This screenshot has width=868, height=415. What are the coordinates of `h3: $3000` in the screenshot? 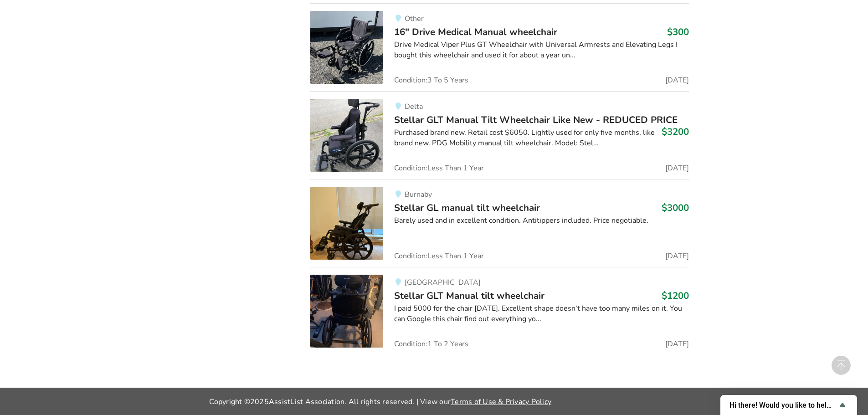 It's located at (675, 208).